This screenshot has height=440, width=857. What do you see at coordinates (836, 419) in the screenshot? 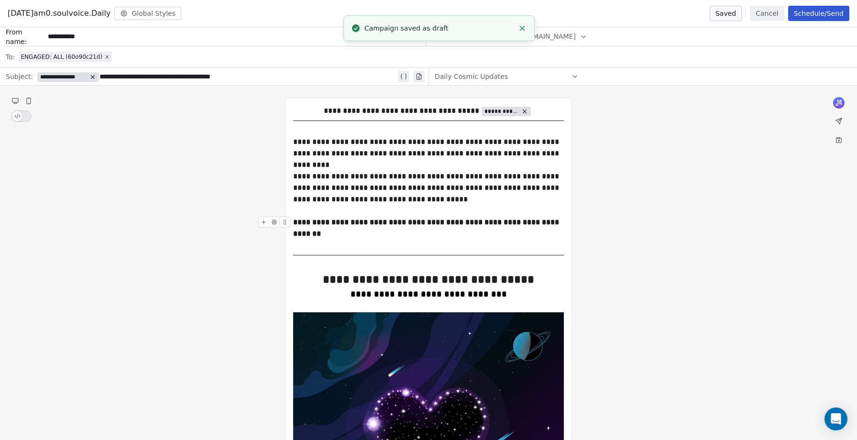
I see `div: Open Intercom Messenger` at bounding box center [836, 419].